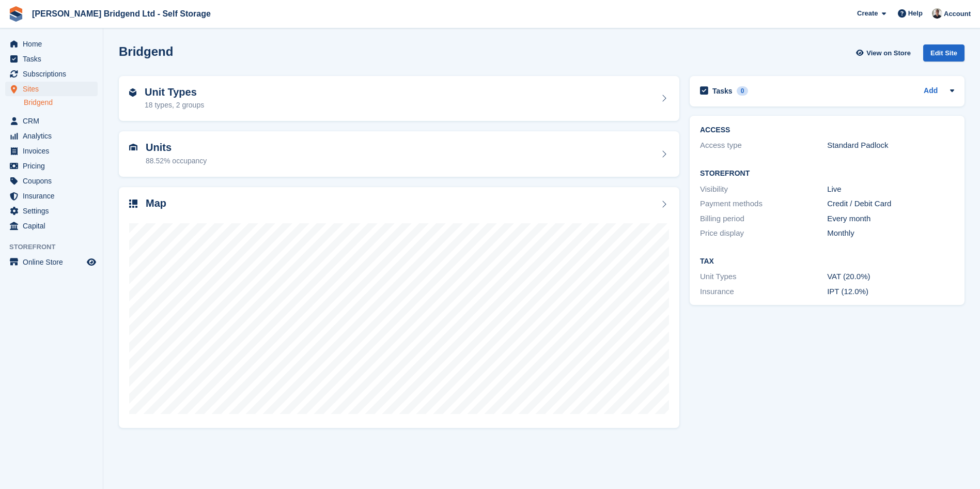 The image size is (980, 489). What do you see at coordinates (764, 218) in the screenshot?
I see `div: Billing period` at bounding box center [764, 218].